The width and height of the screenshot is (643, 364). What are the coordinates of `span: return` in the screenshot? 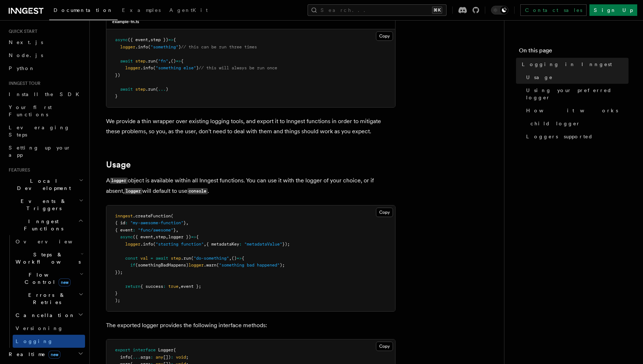 It's located at (133, 287).